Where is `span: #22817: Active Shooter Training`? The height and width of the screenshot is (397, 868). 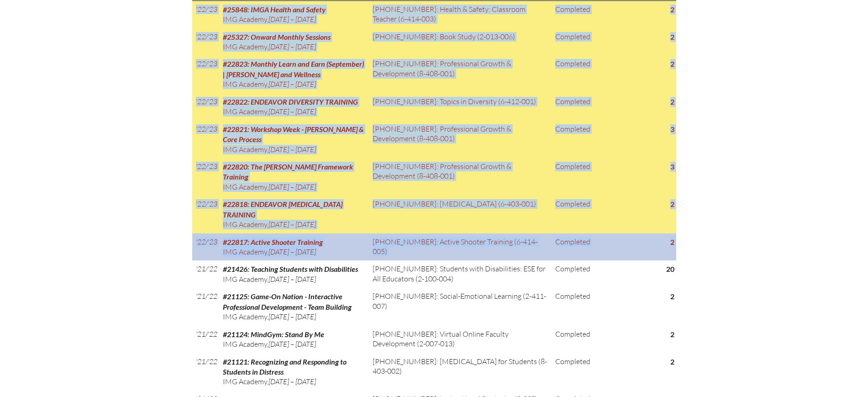
span: #22817: Active Shooter Training is located at coordinates (273, 242).